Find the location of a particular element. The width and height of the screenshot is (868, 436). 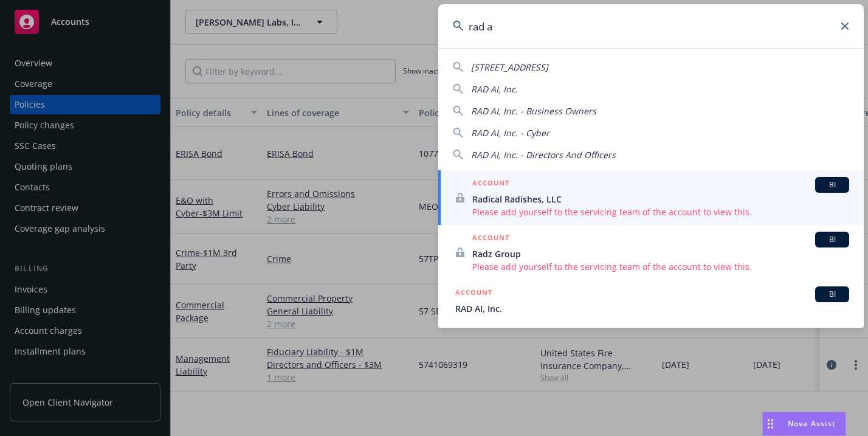

button: Nova Assist is located at coordinates (805, 424).